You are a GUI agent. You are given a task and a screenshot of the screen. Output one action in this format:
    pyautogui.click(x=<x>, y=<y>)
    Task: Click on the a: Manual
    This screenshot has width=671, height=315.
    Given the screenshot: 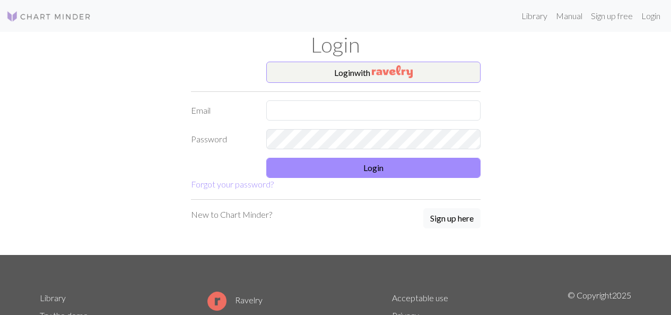 What is the action you would take?
    pyautogui.click(x=569, y=16)
    